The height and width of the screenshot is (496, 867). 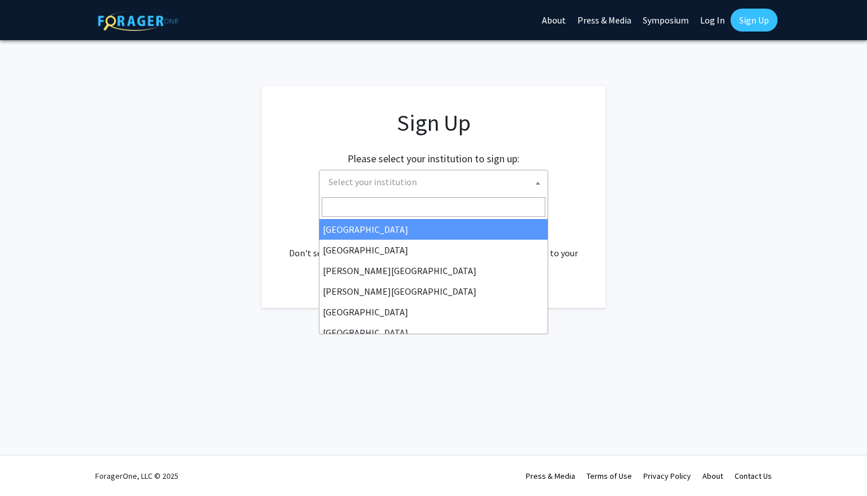 I want to click on input: Search, so click(x=433, y=207).